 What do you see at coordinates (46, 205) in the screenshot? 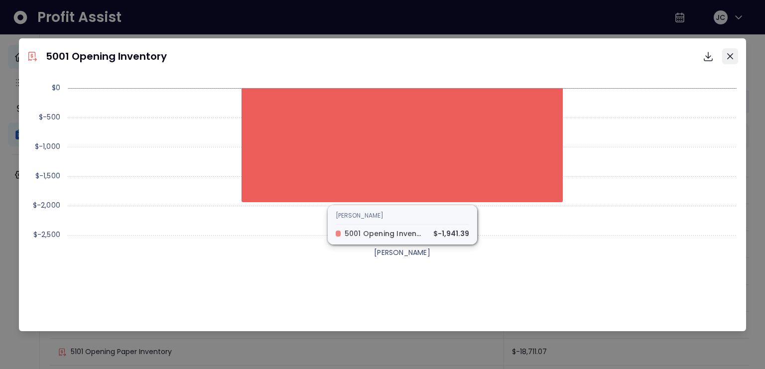
I see `text: $-2,000` at bounding box center [46, 205].